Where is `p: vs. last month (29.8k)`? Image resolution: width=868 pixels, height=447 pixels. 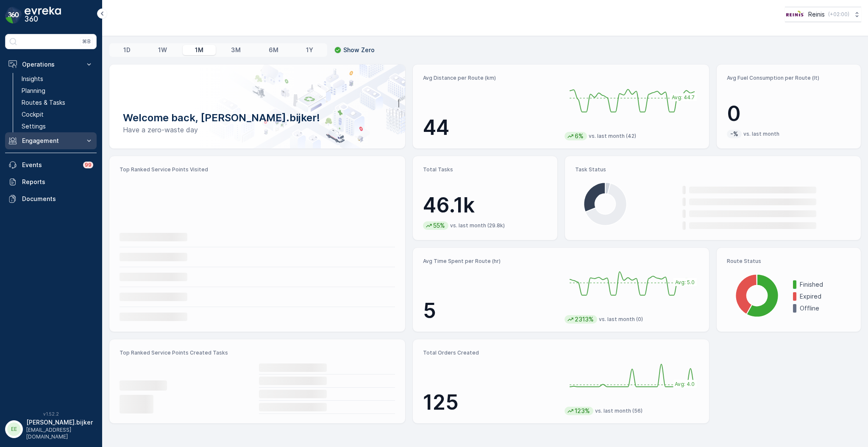
p: vs. last month (29.8k) is located at coordinates (477, 226).